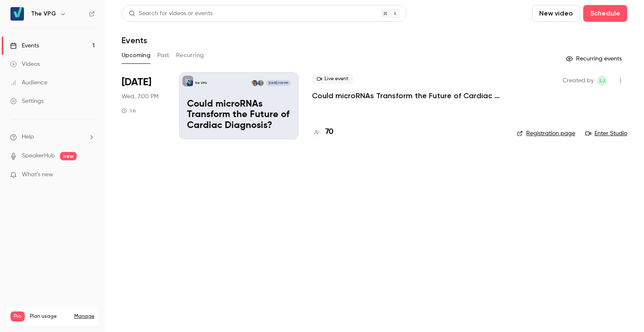  Describe the element at coordinates (136, 55) in the screenshot. I see `button: Upcoming` at that location.